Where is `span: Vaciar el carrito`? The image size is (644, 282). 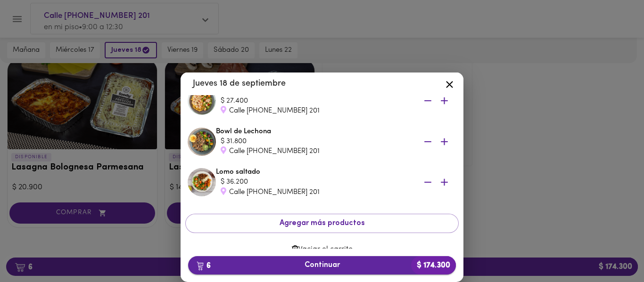 span: Vaciar el carrito is located at coordinates (322, 250).